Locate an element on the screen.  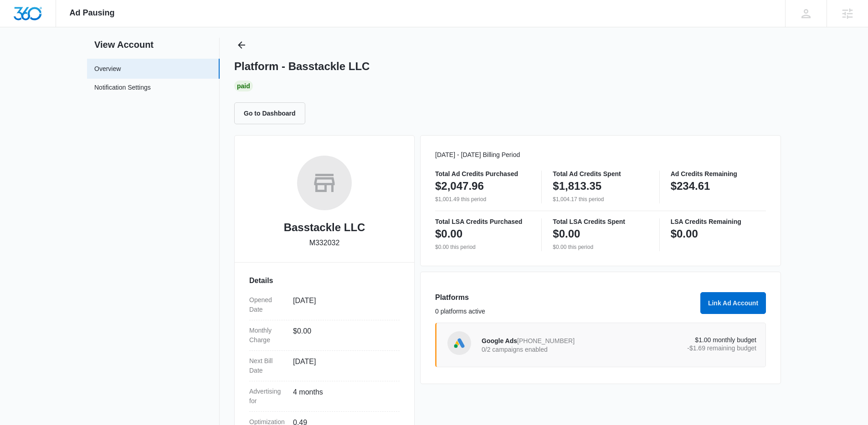
p: M332032 is located at coordinates (324, 243).